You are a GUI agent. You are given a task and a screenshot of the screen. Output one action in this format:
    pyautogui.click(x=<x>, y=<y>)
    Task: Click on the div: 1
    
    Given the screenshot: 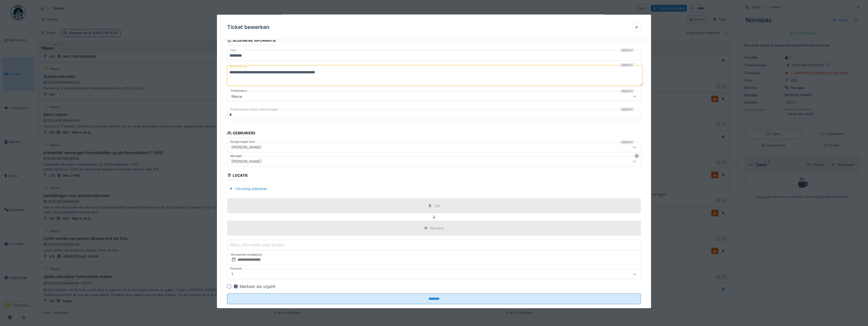 What is the action you would take?
    pyautogui.click(x=232, y=274)
    